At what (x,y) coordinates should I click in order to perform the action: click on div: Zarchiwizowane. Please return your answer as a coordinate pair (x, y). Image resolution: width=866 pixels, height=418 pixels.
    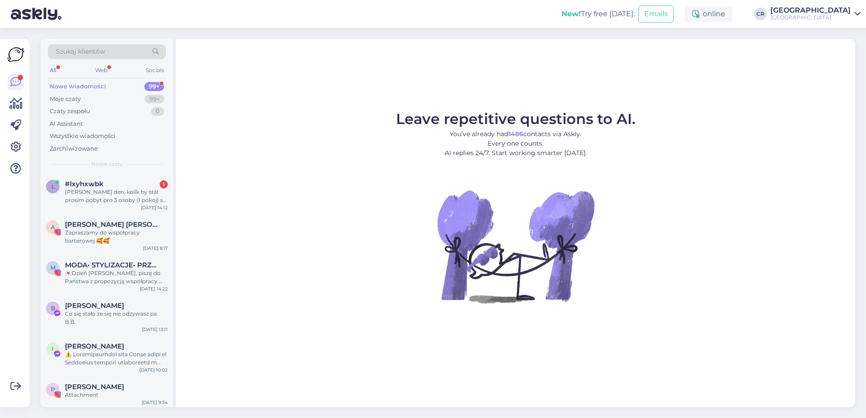
    Looking at the image, I should click on (74, 149).